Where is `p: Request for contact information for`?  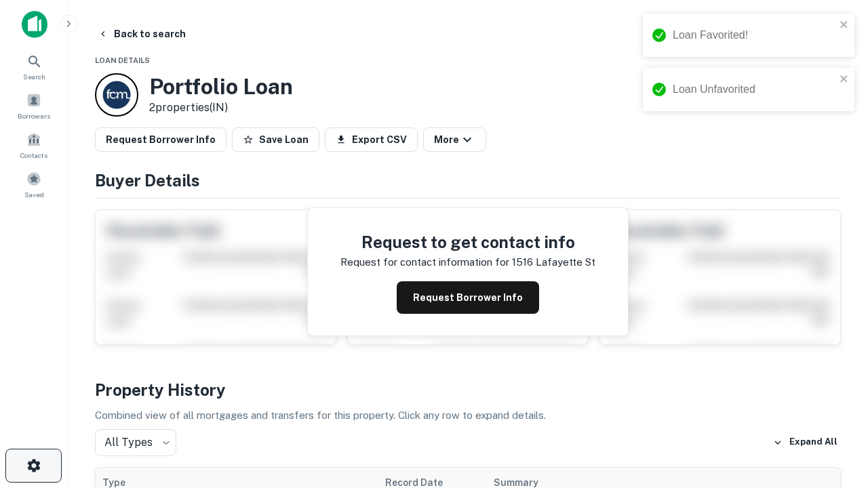 p: Request for contact information for is located at coordinates (424, 262).